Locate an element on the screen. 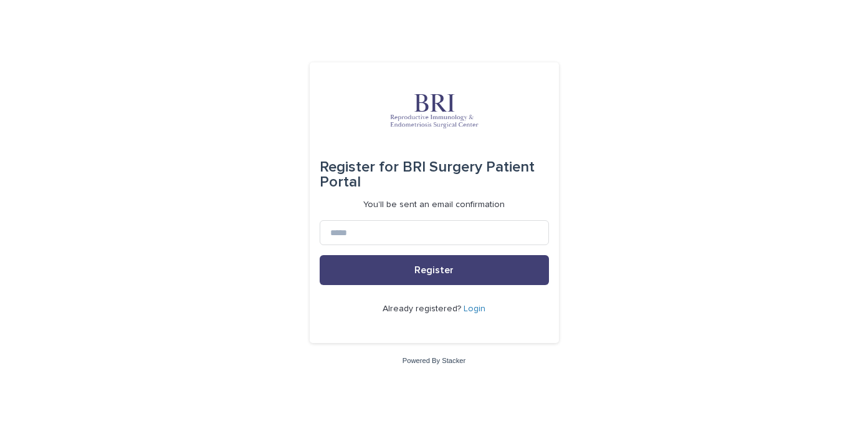 The height and width of the screenshot is (441, 868). p: You'll be sent an email confirmation is located at coordinates (434, 204).